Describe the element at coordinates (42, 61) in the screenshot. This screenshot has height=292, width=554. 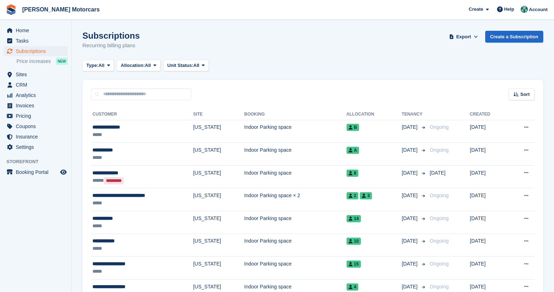
I see `a: Price increases NEW` at that location.